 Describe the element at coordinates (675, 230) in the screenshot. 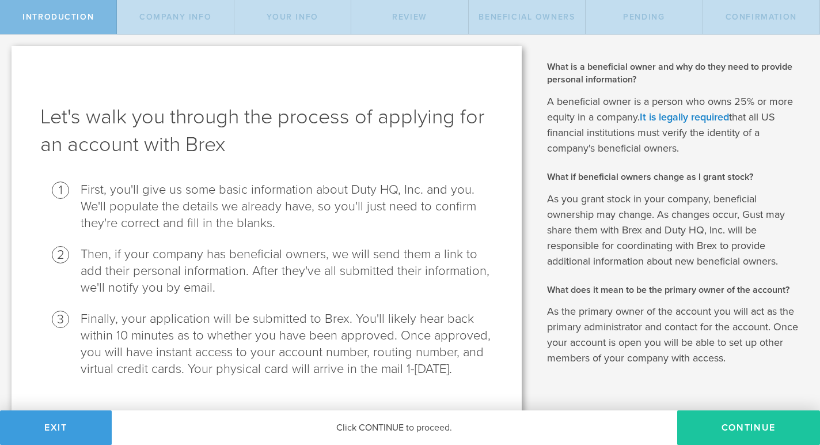

I see `p: As you grant stock in your company, beneficial ownership may change. As changes occur, Gust may s...` at that location.